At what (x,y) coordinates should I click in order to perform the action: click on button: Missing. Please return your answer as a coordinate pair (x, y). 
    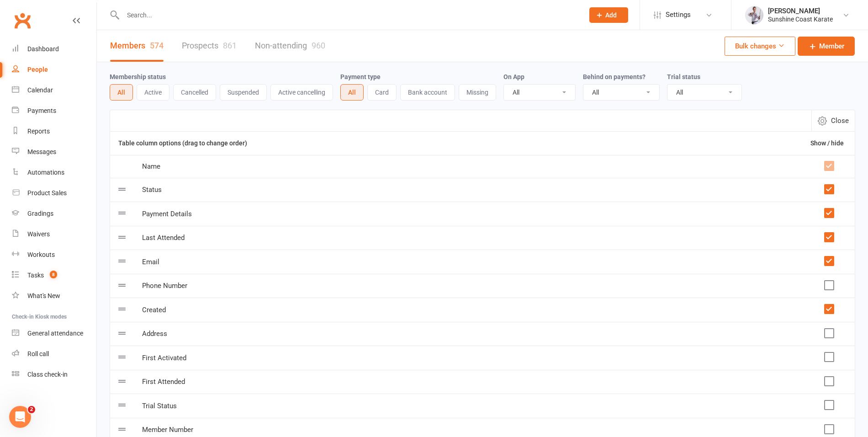
    Looking at the image, I should click on (478, 93).